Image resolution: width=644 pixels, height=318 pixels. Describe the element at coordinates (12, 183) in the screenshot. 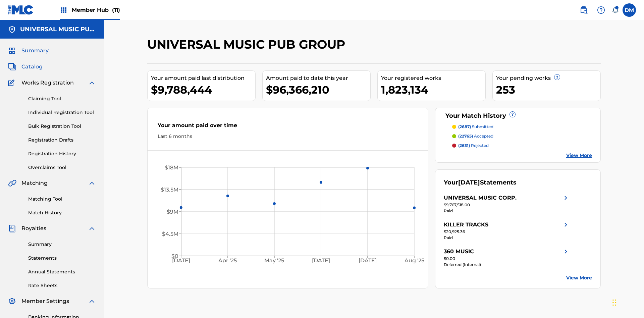

I see `img: Matching` at that location.